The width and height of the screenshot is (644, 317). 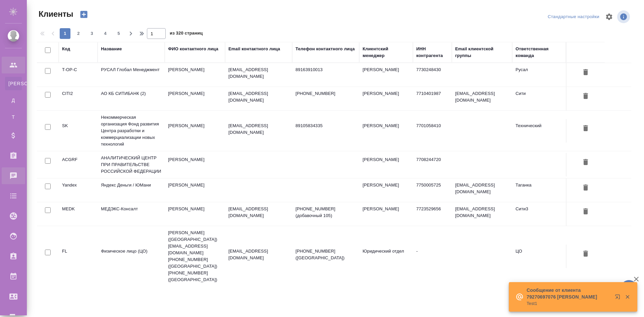 I want to click on td: Юридический отдел, so click(x=386, y=256).